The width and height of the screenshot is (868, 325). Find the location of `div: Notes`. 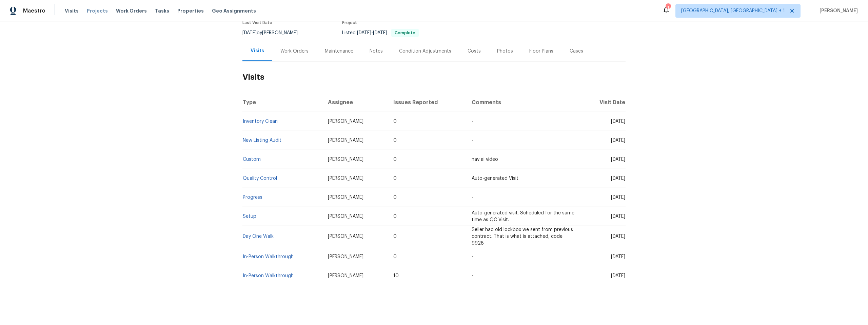

div: Notes is located at coordinates (376, 51).